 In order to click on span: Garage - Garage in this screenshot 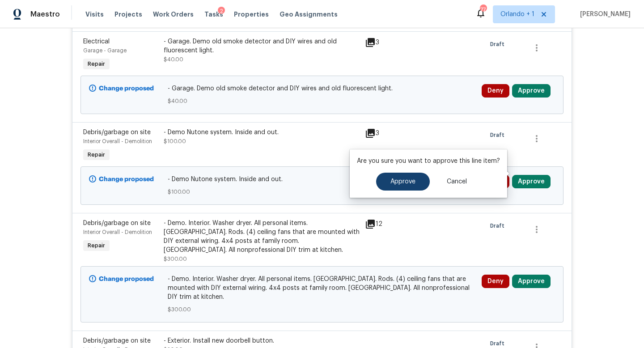, I will do `click(104, 50)`.